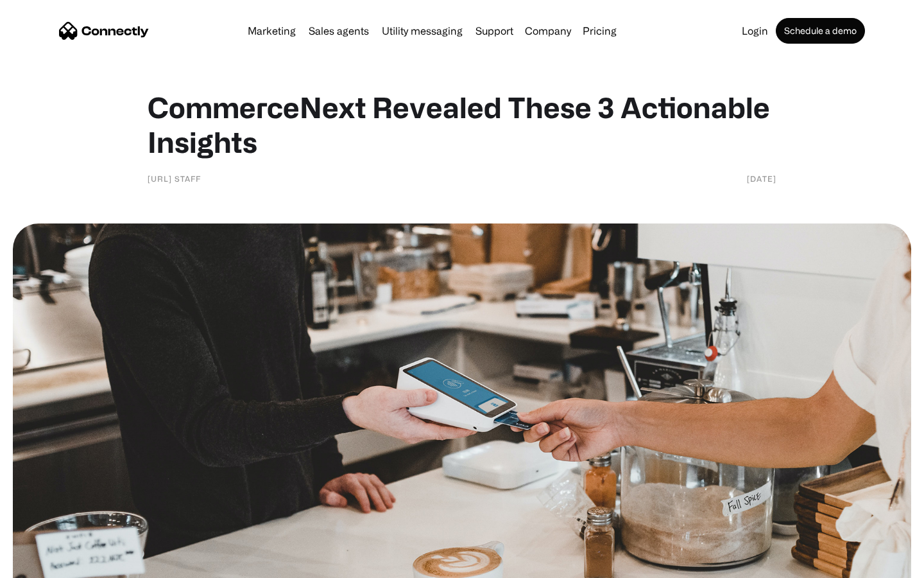 The height and width of the screenshot is (578, 924). I want to click on a: Pricing, so click(599, 31).